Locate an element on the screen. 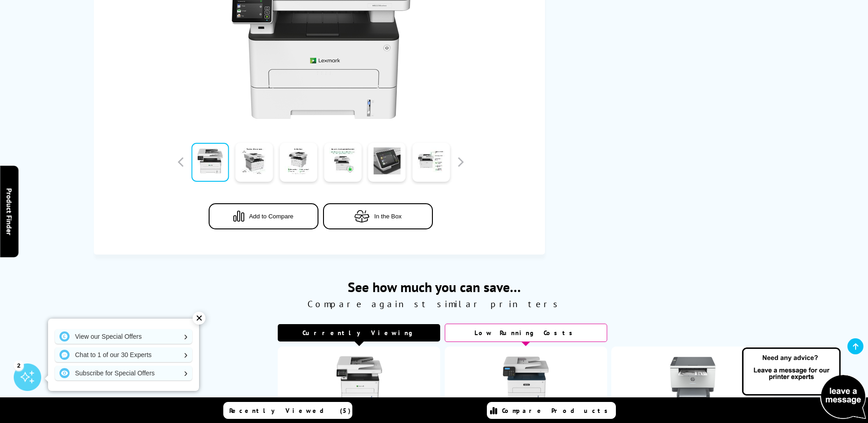 Image resolution: width=868 pixels, height=423 pixels. span: What’s in the Box? is located at coordinates (748, 33).